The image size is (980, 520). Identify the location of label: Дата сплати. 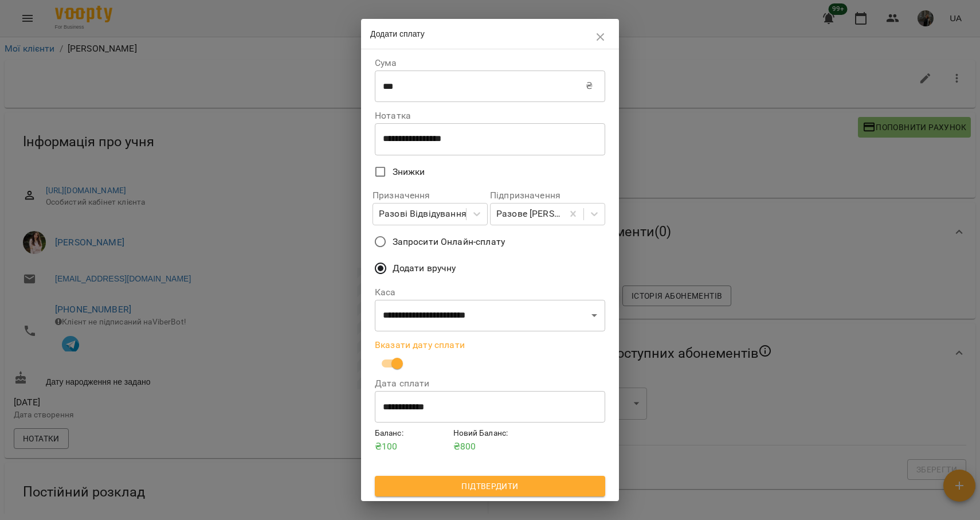
(490, 384).